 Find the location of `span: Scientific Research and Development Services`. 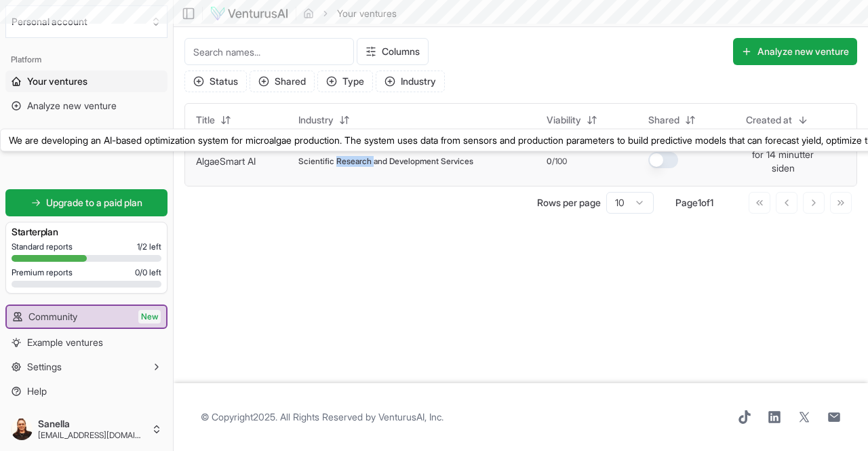

span: Scientific Research and Development Services is located at coordinates (386, 161).